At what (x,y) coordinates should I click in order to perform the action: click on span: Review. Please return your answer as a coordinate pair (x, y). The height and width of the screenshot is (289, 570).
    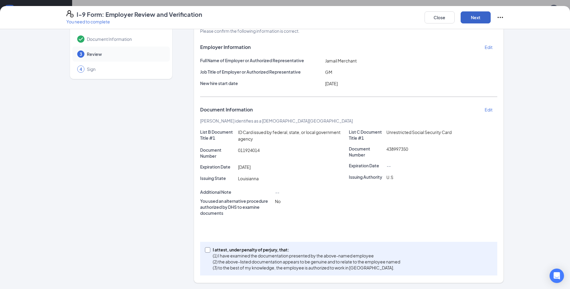
    Looking at the image, I should click on (125, 54).